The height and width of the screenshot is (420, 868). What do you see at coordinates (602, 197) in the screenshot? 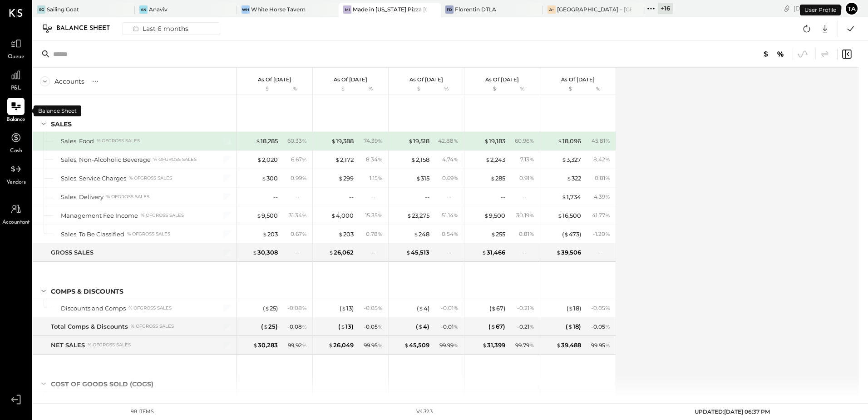
I see `div: 4.39` at bounding box center [602, 197].